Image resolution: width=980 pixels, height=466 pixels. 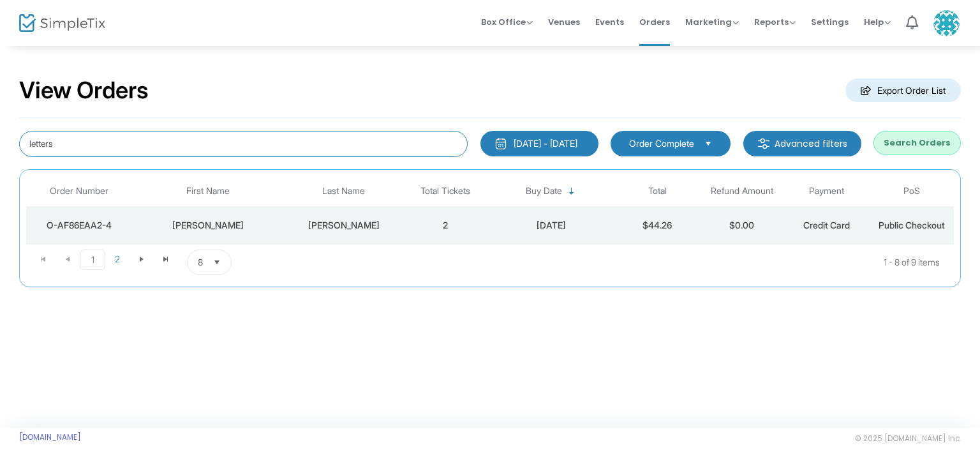 What do you see at coordinates (208, 191) in the screenshot?
I see `span: First Name` at bounding box center [208, 191].